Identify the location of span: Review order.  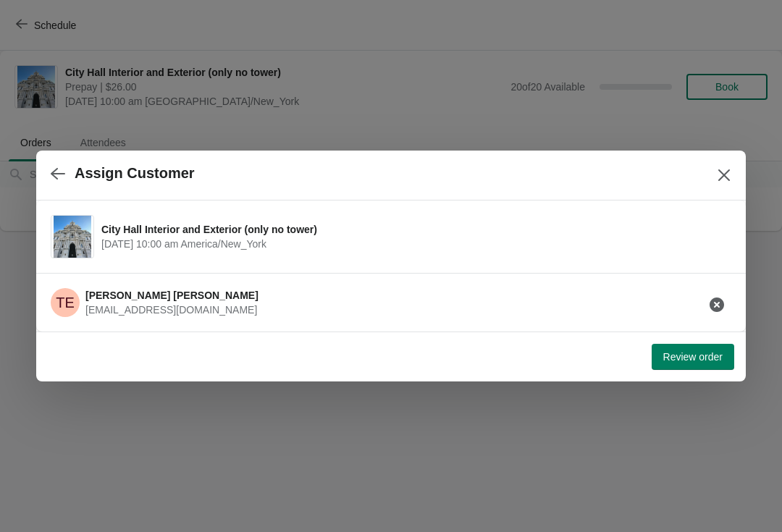
(693, 357).